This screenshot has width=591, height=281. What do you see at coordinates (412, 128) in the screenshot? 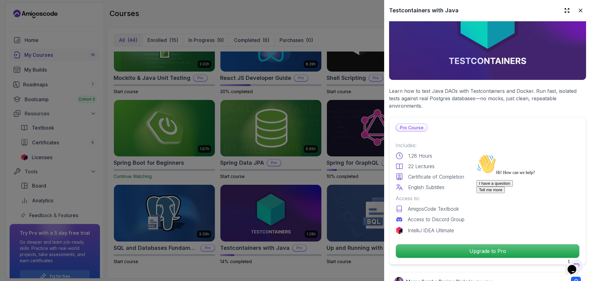
I see `p: Pro Course` at bounding box center [412, 128].